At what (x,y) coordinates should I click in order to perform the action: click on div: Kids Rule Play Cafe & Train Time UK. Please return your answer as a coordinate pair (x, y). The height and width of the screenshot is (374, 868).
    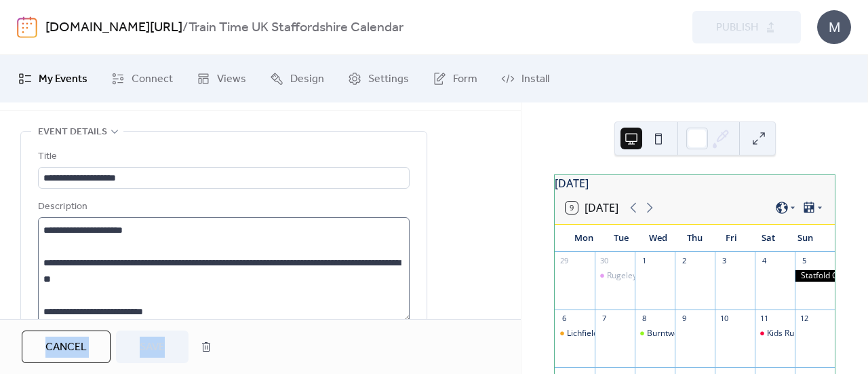
    Looking at the image, I should click on (774, 333).